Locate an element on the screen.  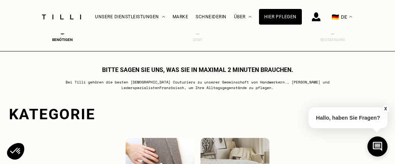
h1: Bitte sagen Sie uns, was Sie in maximal 2 Minuten brauchen. is located at coordinates (197, 70).